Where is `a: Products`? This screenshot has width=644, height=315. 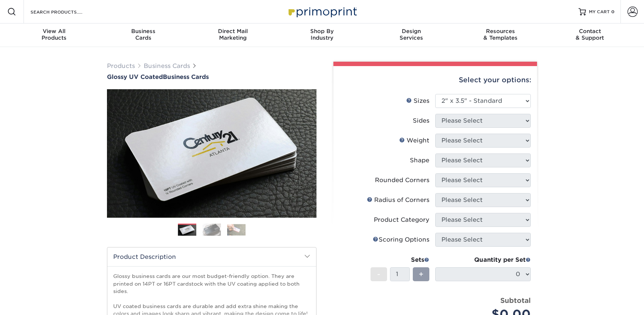
a: Products is located at coordinates (121, 66).